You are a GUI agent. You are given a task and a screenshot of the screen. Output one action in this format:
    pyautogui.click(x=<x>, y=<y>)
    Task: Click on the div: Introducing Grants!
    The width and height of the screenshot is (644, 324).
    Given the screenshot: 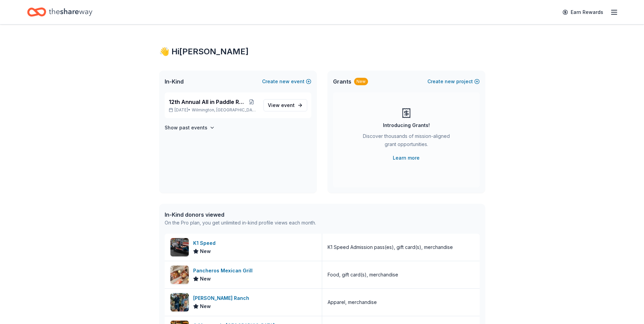 What is the action you would take?
    pyautogui.click(x=407, y=125)
    